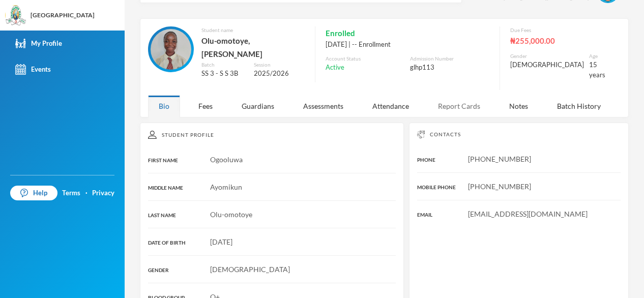 The width and height of the screenshot is (644, 298). Describe the element at coordinates (391, 106) in the screenshot. I see `div: Attendance` at that location.